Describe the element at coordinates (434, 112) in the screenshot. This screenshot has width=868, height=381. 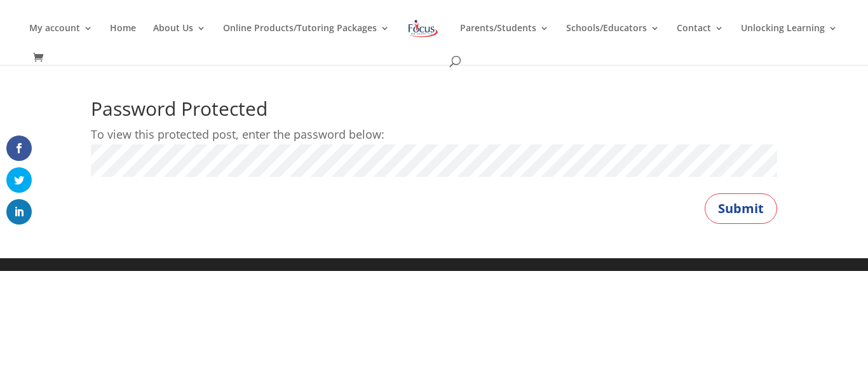
I see `h1: Password Protected` at that location.